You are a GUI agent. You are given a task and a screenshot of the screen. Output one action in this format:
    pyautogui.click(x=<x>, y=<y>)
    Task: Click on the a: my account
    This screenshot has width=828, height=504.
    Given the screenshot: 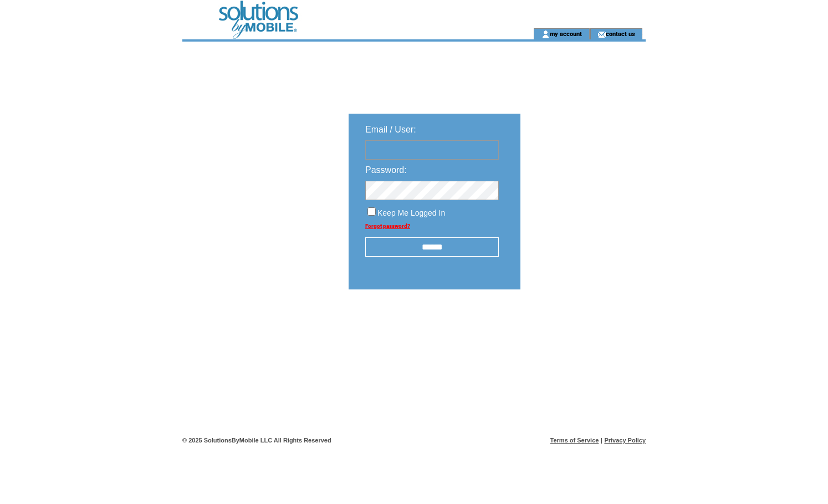 What is the action you would take?
    pyautogui.click(x=566, y=33)
    